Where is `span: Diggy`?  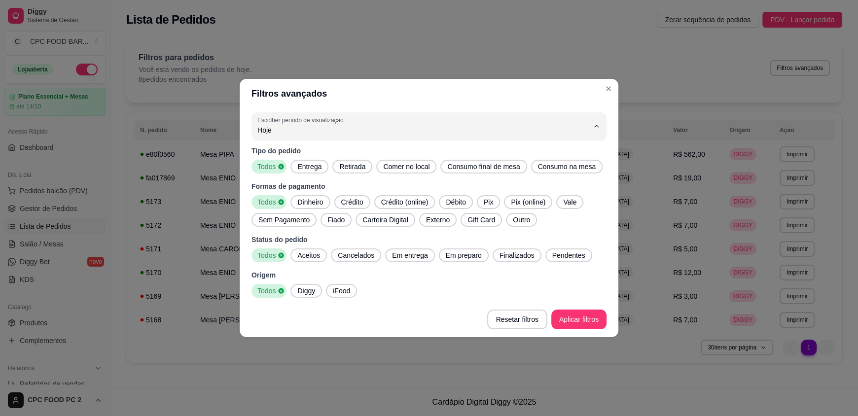 span: Diggy is located at coordinates (306, 291).